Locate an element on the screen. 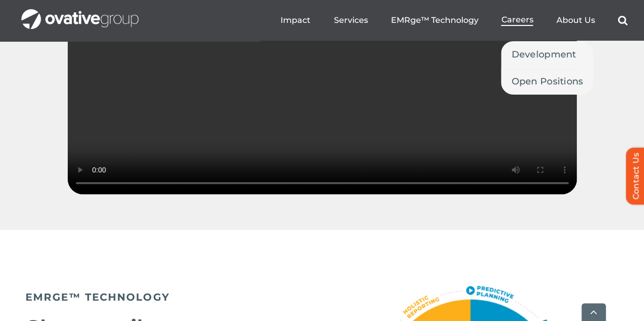 The image size is (644, 321). a: Services is located at coordinates (350, 20).